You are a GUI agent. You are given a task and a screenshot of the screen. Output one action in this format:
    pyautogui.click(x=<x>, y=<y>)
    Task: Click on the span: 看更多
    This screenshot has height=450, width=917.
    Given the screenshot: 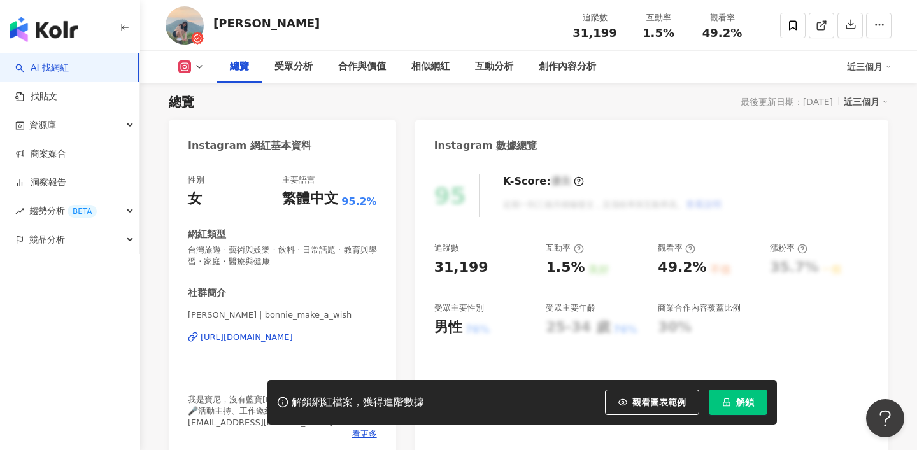 What is the action you would take?
    pyautogui.click(x=364, y=434)
    